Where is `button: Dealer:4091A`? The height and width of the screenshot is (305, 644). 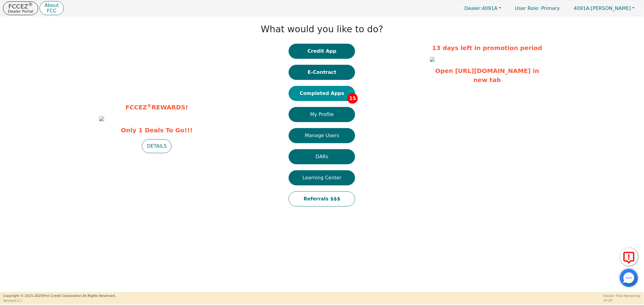
button: Dealer:4091A is located at coordinates (483, 8).